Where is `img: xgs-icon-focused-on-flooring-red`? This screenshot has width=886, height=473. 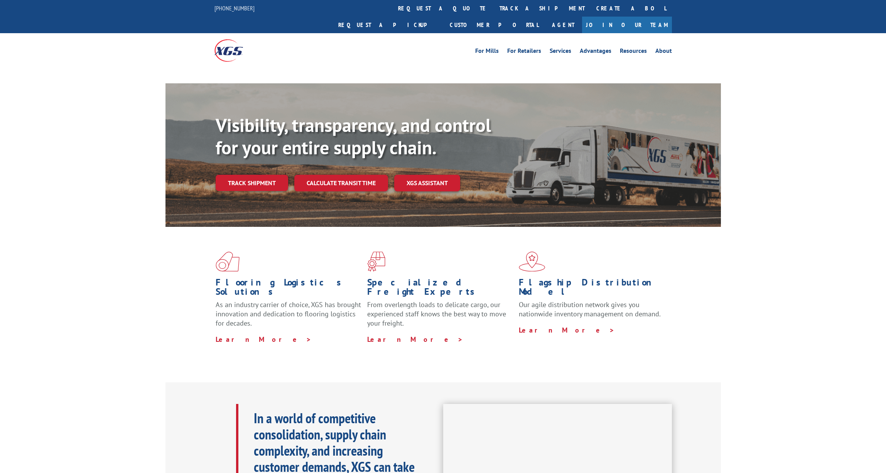
img: xgs-icon-focused-on-flooring-red is located at coordinates (376, 261).